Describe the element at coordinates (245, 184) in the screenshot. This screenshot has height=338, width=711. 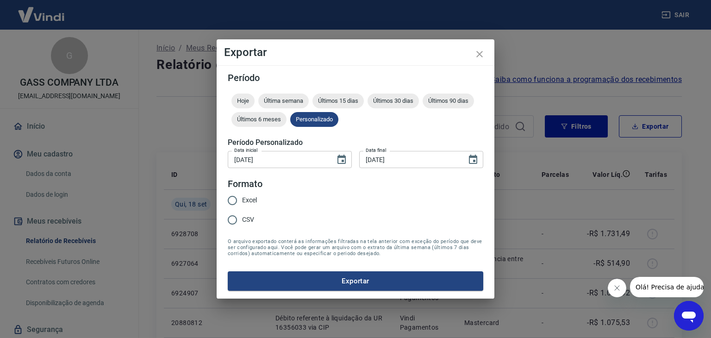
I see `legend: Formato` at that location.